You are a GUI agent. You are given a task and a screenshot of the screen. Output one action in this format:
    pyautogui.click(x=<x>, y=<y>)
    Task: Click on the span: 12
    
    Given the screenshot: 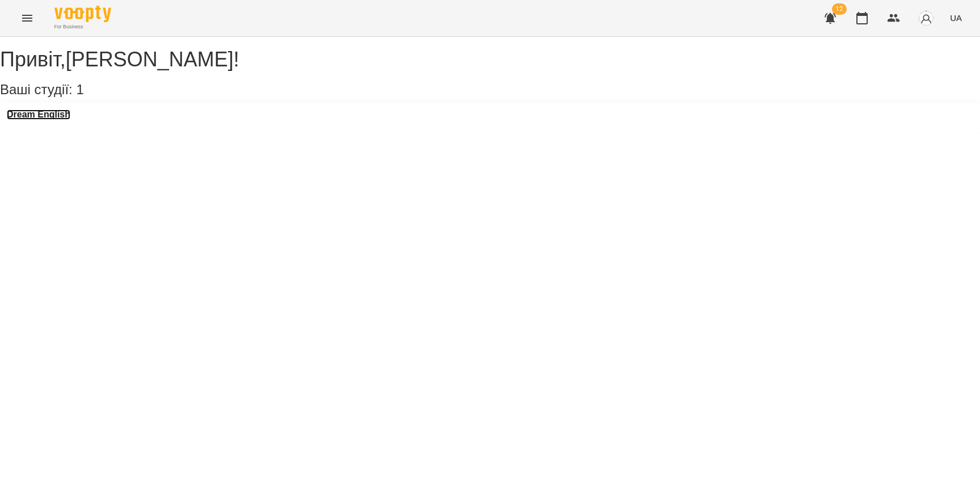 What is the action you would take?
    pyautogui.click(x=840, y=9)
    